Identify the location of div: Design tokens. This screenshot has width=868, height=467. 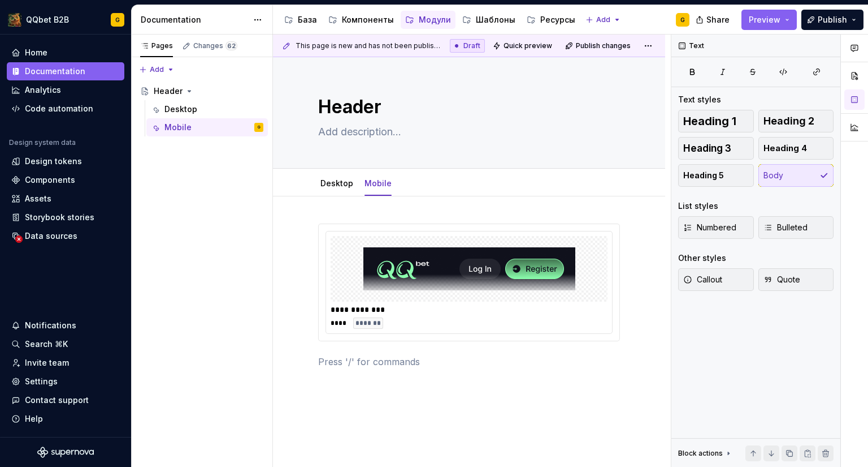
(53, 162).